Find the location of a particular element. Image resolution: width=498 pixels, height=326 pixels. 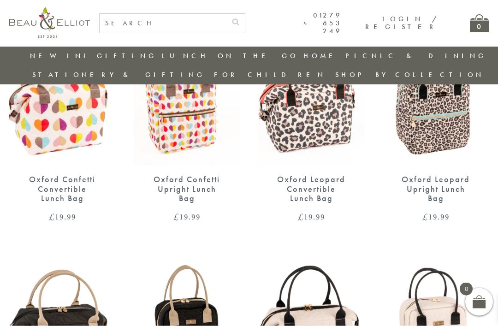

a: Lunch On The Go is located at coordinates (230, 56).